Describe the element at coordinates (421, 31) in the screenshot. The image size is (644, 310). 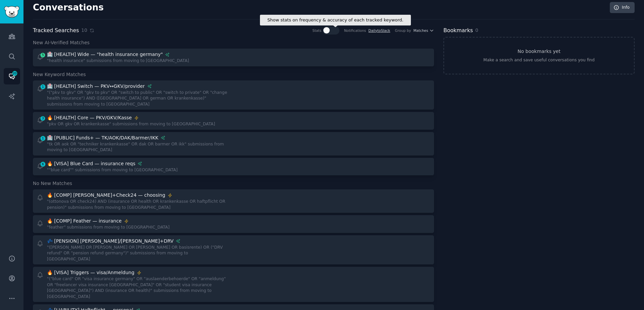
I see `span: Matches` at that location.